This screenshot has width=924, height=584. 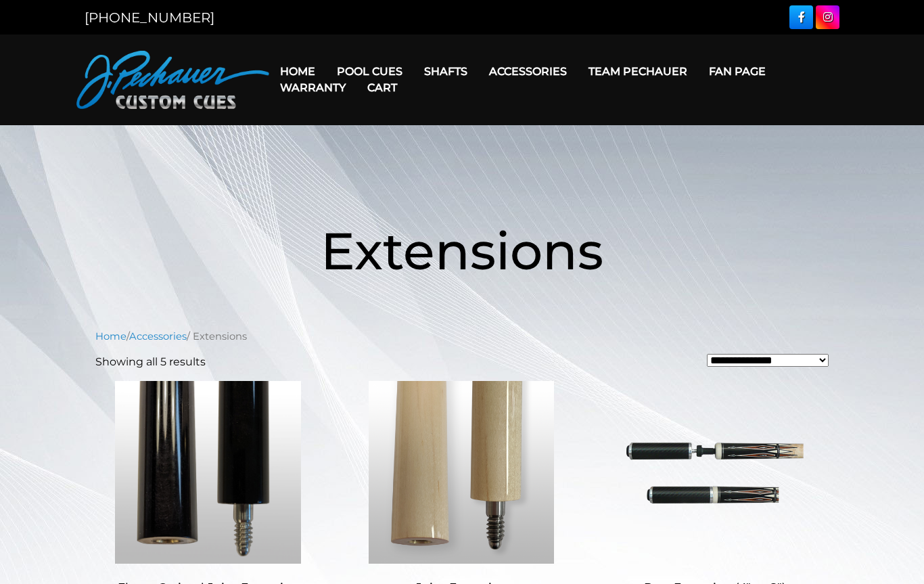 I want to click on select: Shop order, so click(x=768, y=360).